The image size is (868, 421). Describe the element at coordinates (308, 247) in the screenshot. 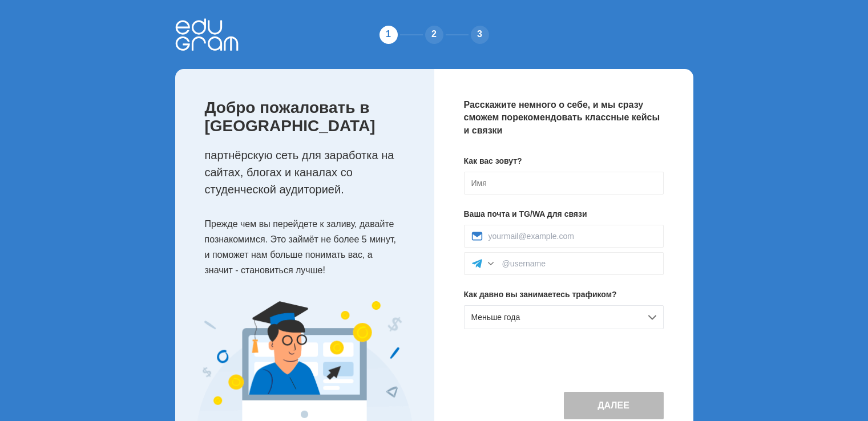

I see `p: Прежде чем вы перейдете к заливу, давайте познакомимся. Это займёт не более 5 минут, и поможет на...` at that location.